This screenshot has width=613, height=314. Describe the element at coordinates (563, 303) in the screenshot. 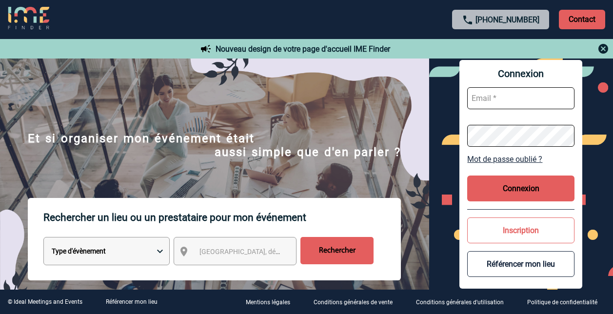

I see `p: Politique de confidentialité` at that location.